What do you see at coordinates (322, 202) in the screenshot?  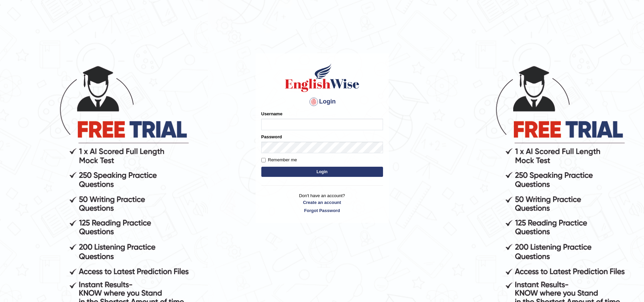 I see `a: Create an account` at bounding box center [322, 202].